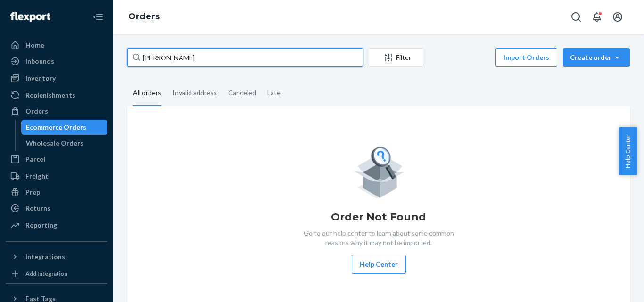 The height and width of the screenshot is (302, 644). I want to click on div: Invalid address, so click(195, 92).